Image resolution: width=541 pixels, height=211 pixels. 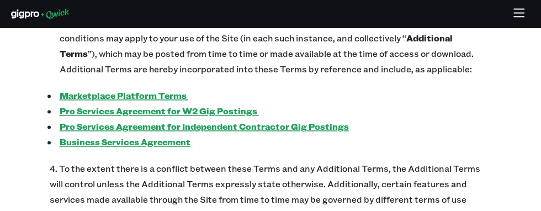 What do you see at coordinates (270, 184) in the screenshot?
I see `p: 4. To the extent there is a conflict between these Terms and any Additional Terms, the Additional...` at bounding box center [270, 184].